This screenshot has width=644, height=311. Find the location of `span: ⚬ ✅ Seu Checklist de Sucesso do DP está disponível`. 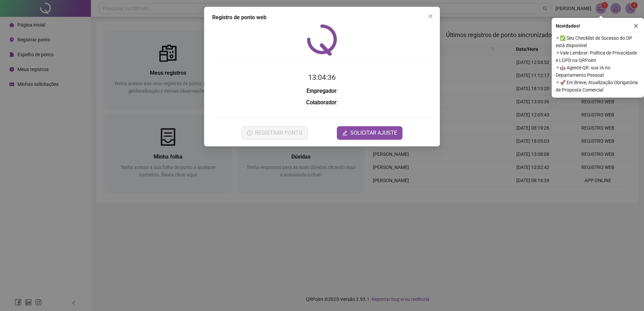

span: ⚬ ✅ Seu Checklist de Sucesso do DP está disponível is located at coordinates (598, 41).